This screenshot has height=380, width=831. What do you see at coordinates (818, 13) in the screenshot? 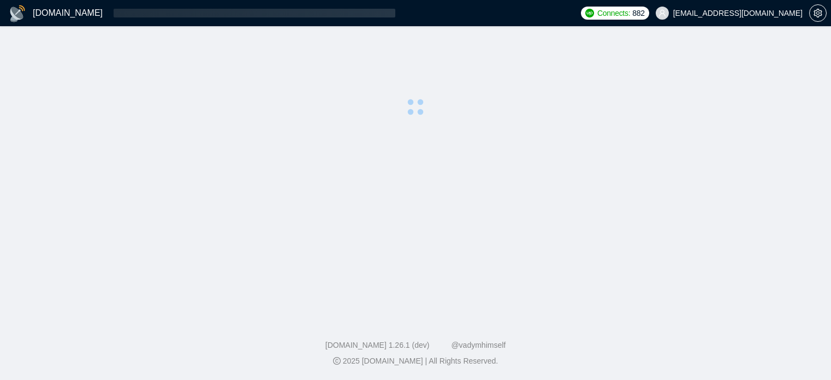
I see `span: setting` at bounding box center [818, 13].